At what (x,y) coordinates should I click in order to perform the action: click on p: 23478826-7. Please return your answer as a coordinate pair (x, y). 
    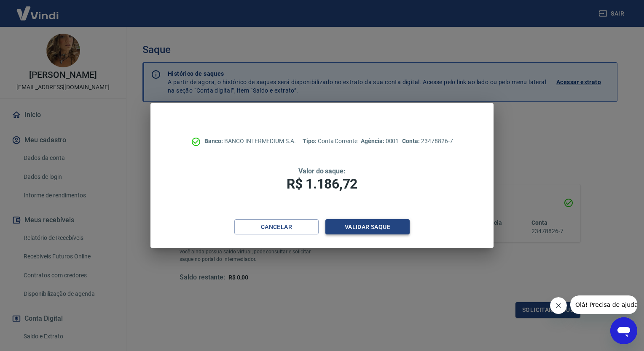
    Looking at the image, I should click on (427, 141).